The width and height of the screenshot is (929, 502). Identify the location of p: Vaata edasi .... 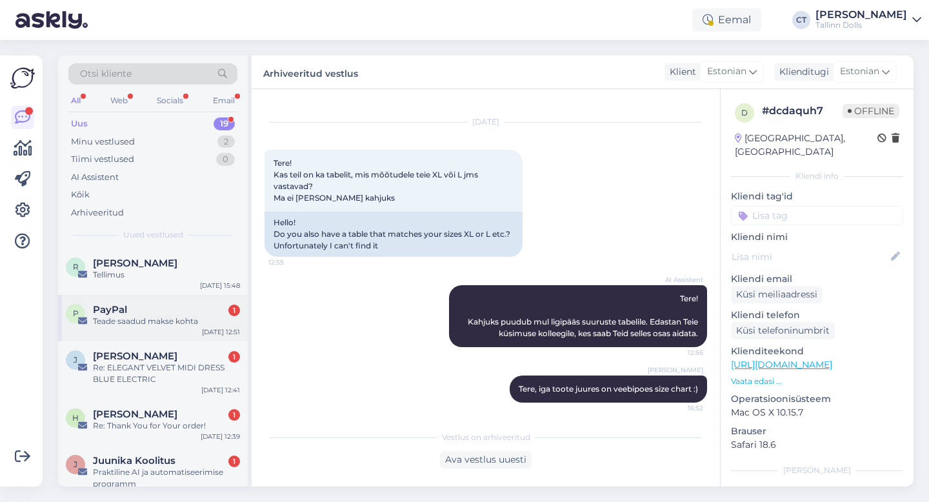
(817, 381).